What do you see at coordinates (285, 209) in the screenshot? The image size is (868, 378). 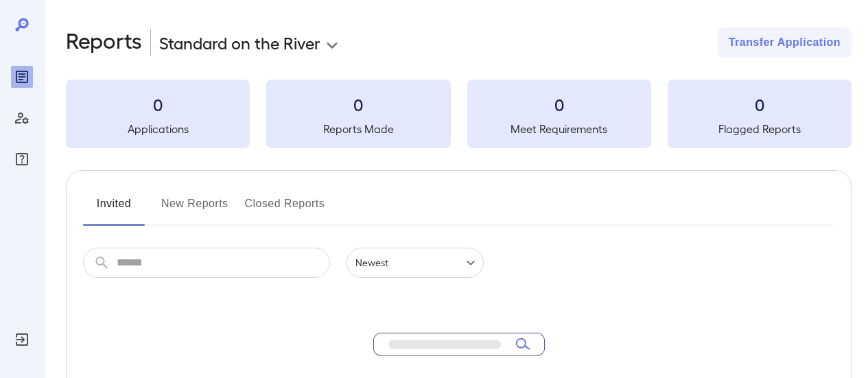 I see `button: Closed Reports` at bounding box center [285, 209].